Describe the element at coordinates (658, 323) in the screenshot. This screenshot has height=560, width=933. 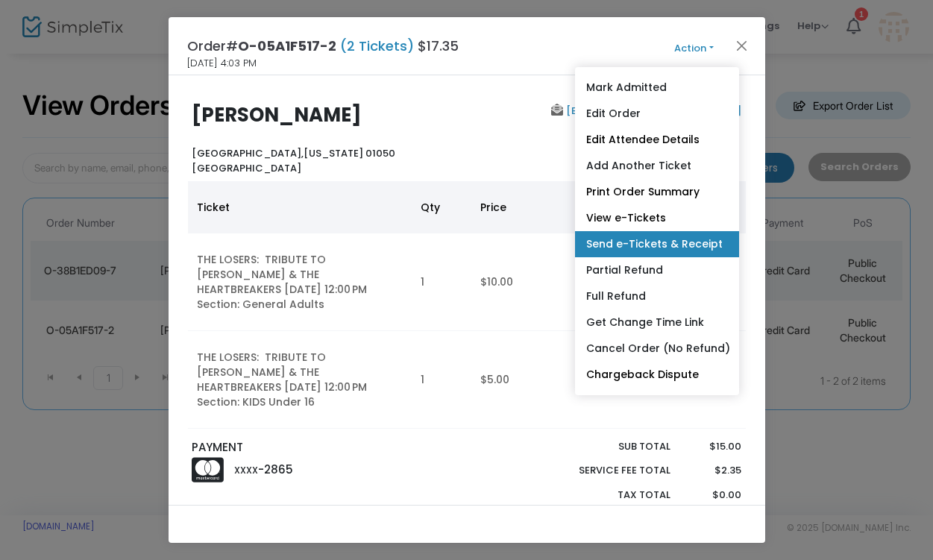
I see `a: Get Change Time Link` at that location.